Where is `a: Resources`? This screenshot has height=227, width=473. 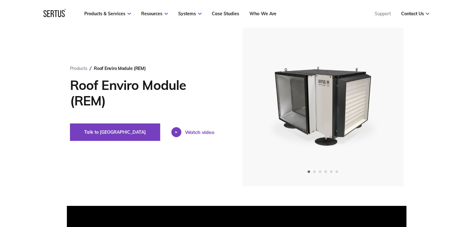
a: Resources is located at coordinates (155, 14).